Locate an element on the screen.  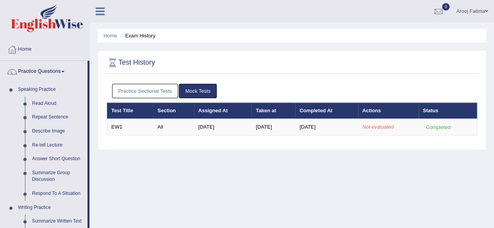
a: Answer Short Question is located at coordinates (58, 159).